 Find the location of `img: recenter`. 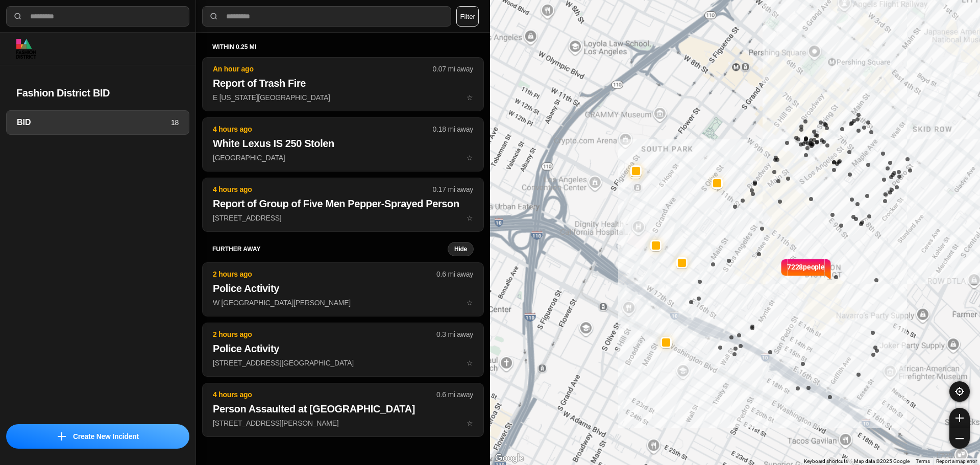

img: recenter is located at coordinates (960, 391).